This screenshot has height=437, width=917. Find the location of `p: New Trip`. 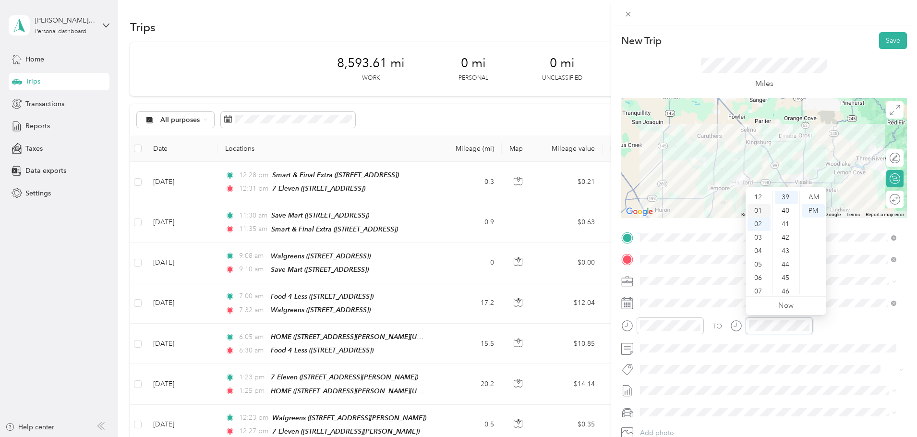

p: New Trip is located at coordinates (641, 41).